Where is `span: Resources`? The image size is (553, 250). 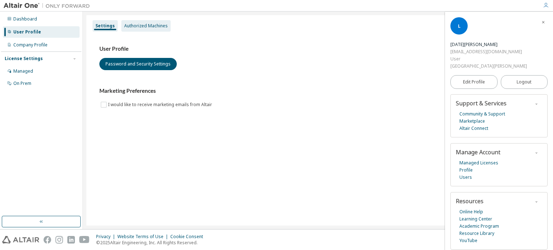 span: Resources is located at coordinates (469, 201).